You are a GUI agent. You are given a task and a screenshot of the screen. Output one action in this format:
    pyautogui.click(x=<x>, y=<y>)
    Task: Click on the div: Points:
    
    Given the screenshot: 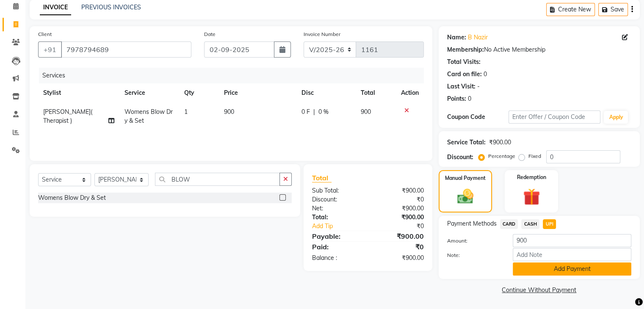 What is the action you would take?
    pyautogui.click(x=456, y=98)
    